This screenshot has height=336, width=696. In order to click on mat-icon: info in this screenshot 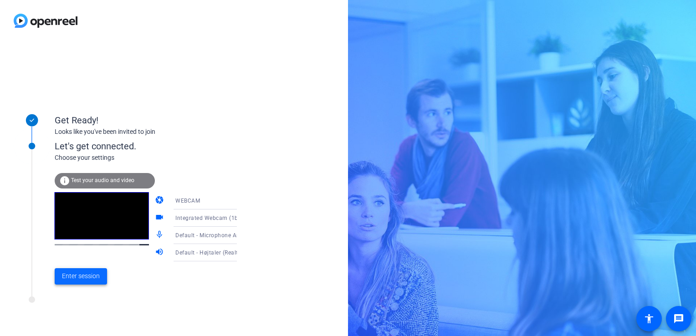, I will do `click(65, 181)`.